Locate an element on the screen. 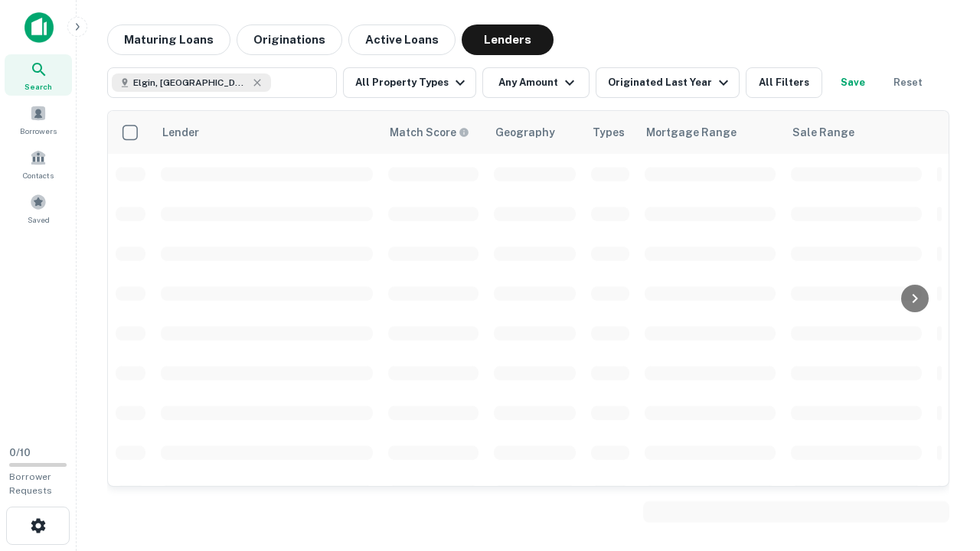  div: Lender is located at coordinates (181, 132).